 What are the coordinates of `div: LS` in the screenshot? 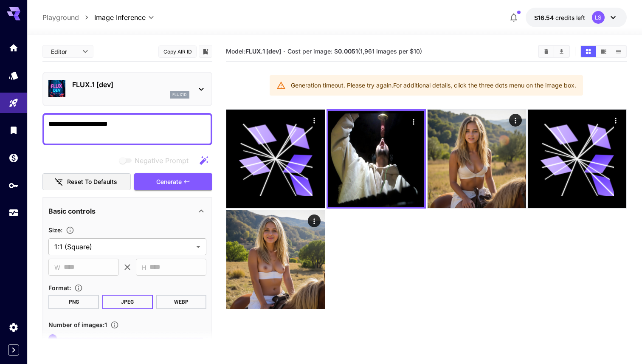 It's located at (598, 17).